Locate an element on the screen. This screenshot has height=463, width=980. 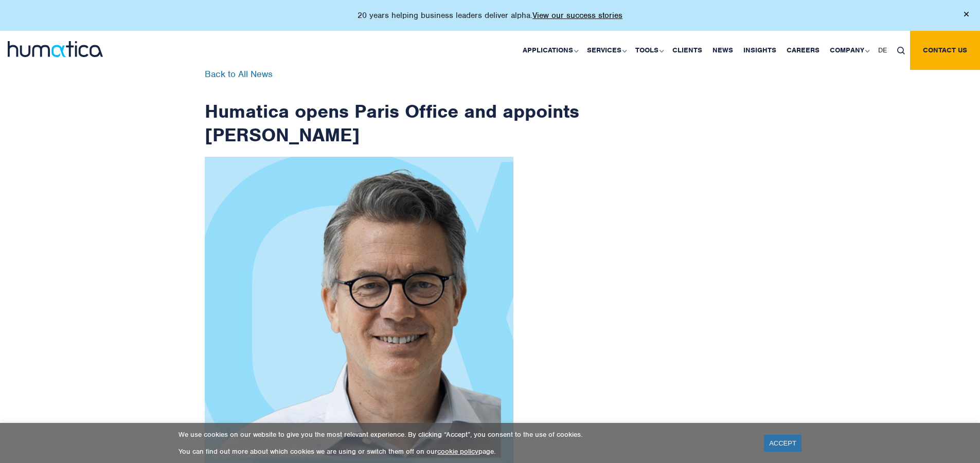
p: We use cookies on our website to give you the most relevant experience. By clicking “Accept”, you... is located at coordinates (465, 434).